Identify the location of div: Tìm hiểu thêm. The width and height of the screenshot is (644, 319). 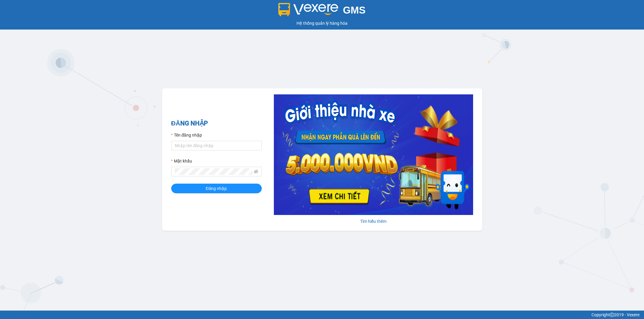
(373, 221).